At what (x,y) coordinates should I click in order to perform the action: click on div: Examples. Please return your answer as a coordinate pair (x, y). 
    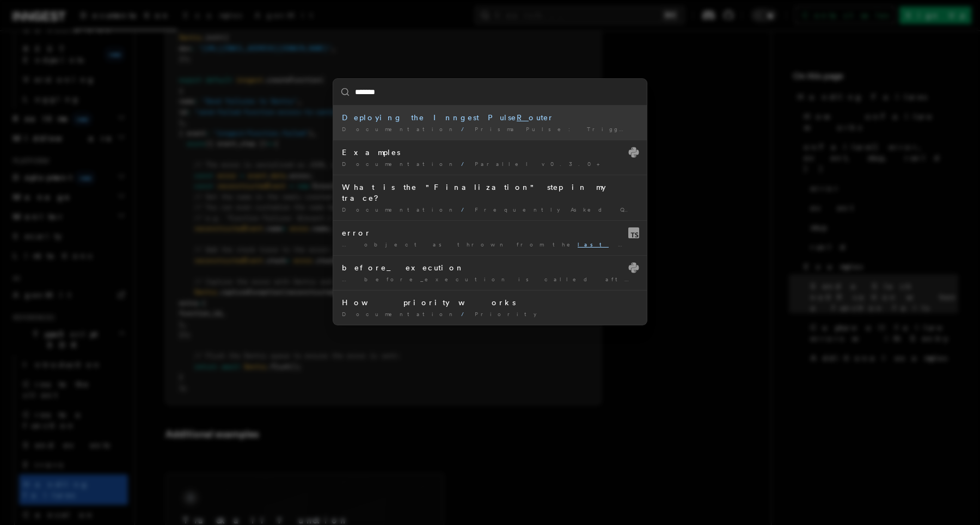
    Looking at the image, I should click on (490, 152).